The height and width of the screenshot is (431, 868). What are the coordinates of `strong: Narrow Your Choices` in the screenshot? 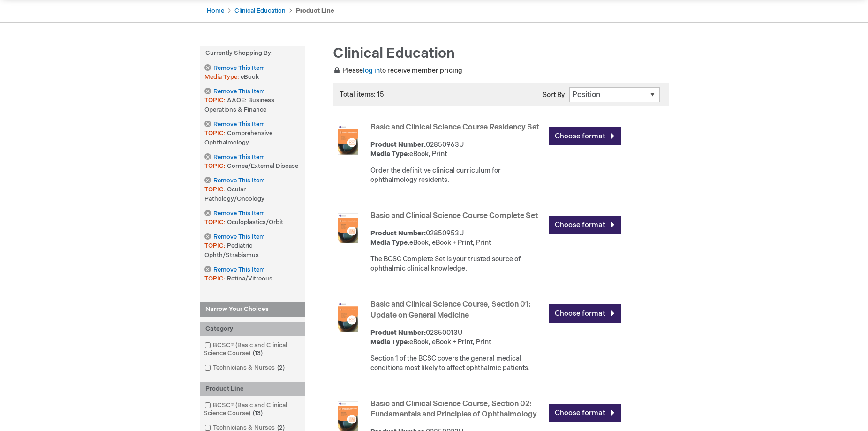 It's located at (252, 309).